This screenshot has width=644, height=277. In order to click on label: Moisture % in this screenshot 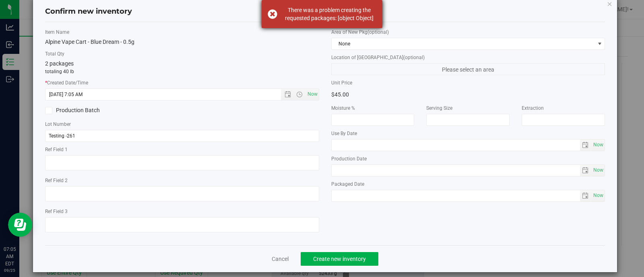, I will do `click(373, 108)`.